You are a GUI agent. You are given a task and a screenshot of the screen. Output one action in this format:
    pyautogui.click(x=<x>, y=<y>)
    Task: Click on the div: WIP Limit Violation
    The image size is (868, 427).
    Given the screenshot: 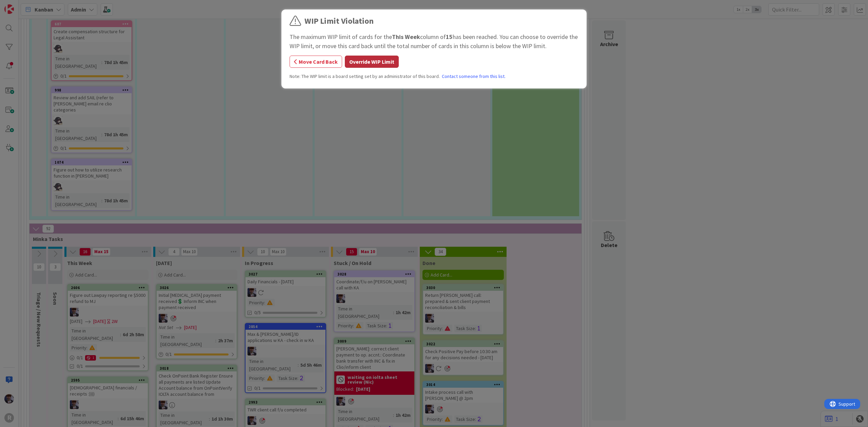 What is the action you would take?
    pyautogui.click(x=339, y=21)
    